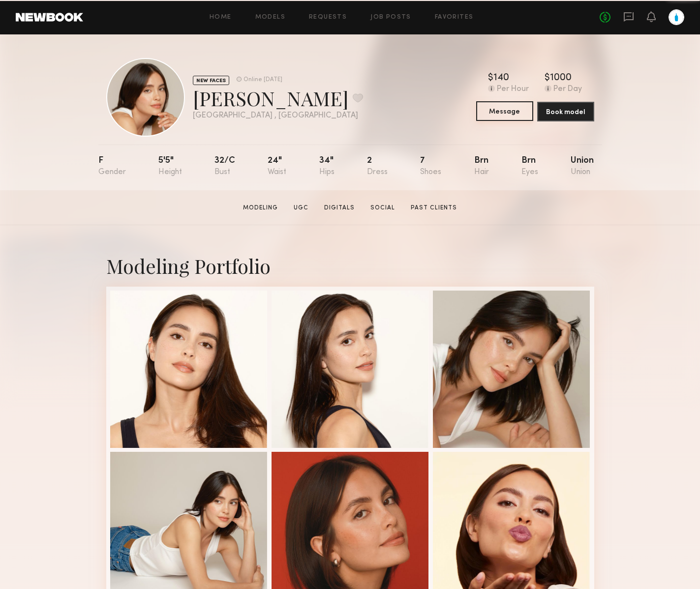 Image resolution: width=700 pixels, height=589 pixels. I want to click on div: Union, so click(582, 167).